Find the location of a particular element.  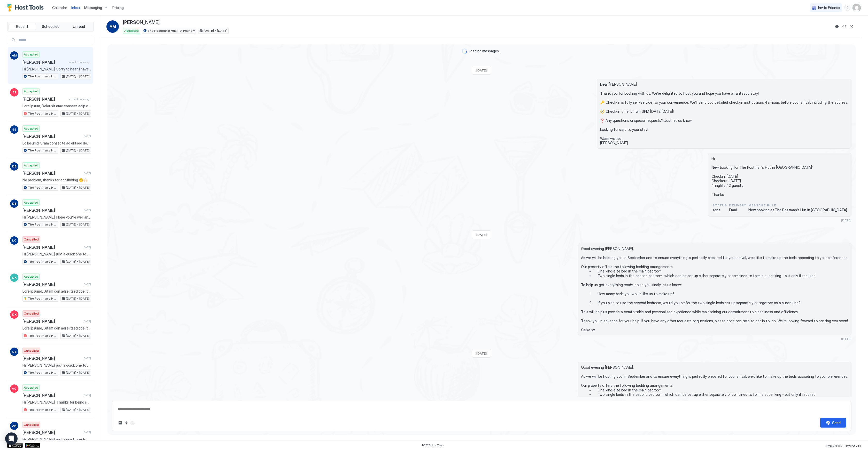

span: ES is located at coordinates (14, 92).